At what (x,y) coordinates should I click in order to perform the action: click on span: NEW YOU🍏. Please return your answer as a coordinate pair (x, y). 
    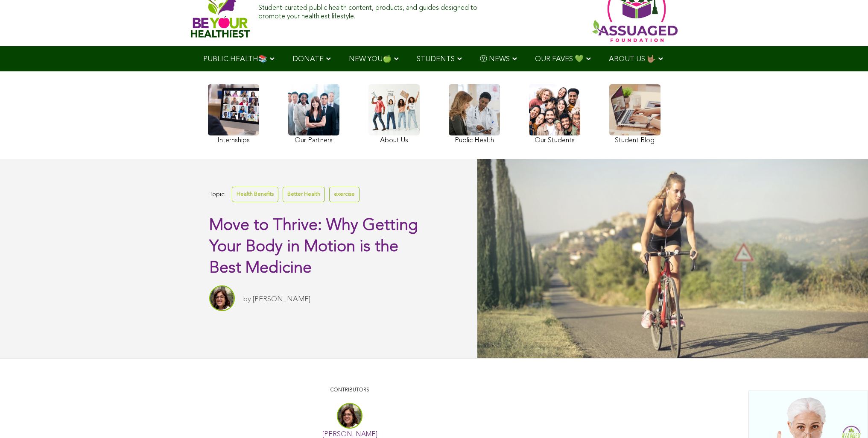
    Looking at the image, I should click on (370, 59).